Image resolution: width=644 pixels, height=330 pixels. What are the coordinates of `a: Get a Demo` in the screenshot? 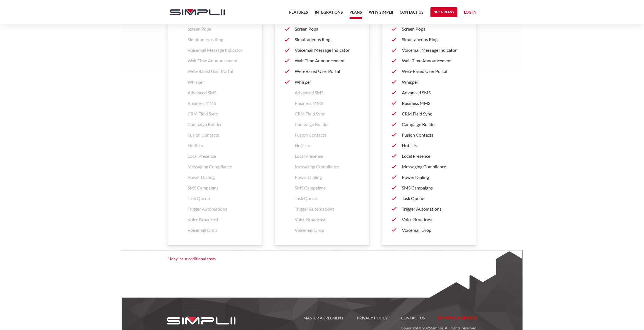 It's located at (443, 12).